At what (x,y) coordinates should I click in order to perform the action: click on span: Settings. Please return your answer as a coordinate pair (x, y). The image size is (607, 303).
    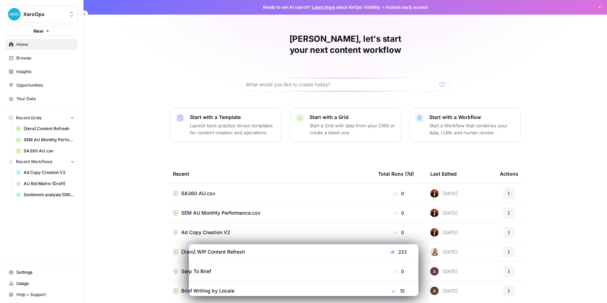
    Looking at the image, I should click on (45, 272).